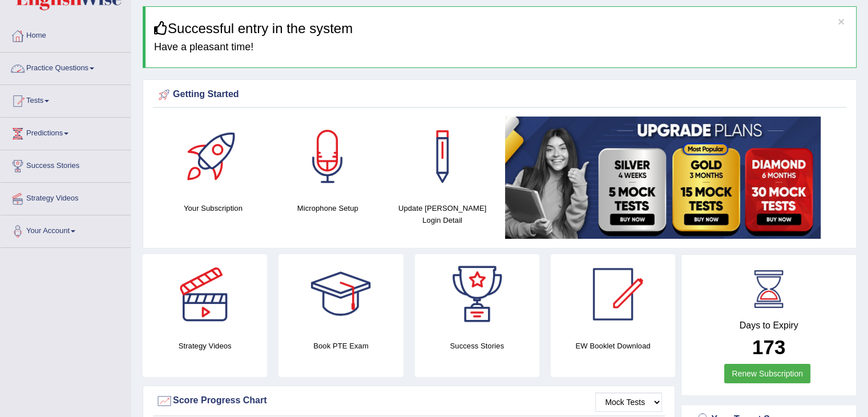 The image size is (868, 417). Describe the element at coordinates (65, 197) in the screenshot. I see `a: Strategy Videos` at that location.